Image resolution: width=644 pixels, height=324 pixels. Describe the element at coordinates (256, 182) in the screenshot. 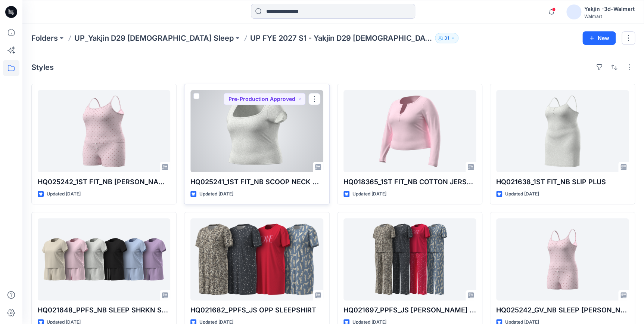

I see `p: HQ025241_1ST FIT_NB SCOOP NECK TEE PLUS` at that location.